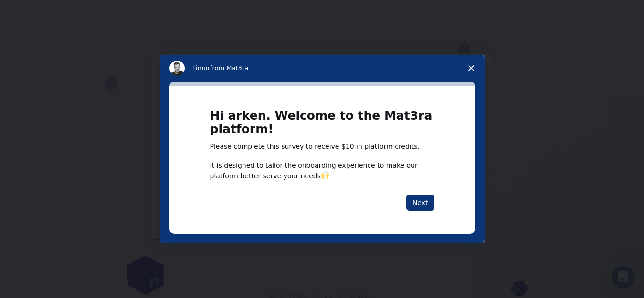 The width and height of the screenshot is (644, 298). I want to click on span: from Mat3ra, so click(229, 68).